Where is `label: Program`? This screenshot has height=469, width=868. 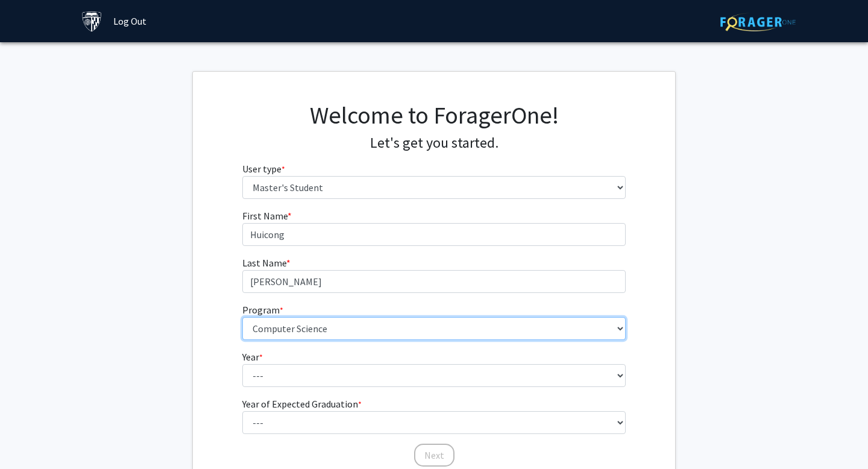 label: Program is located at coordinates (263, 310).